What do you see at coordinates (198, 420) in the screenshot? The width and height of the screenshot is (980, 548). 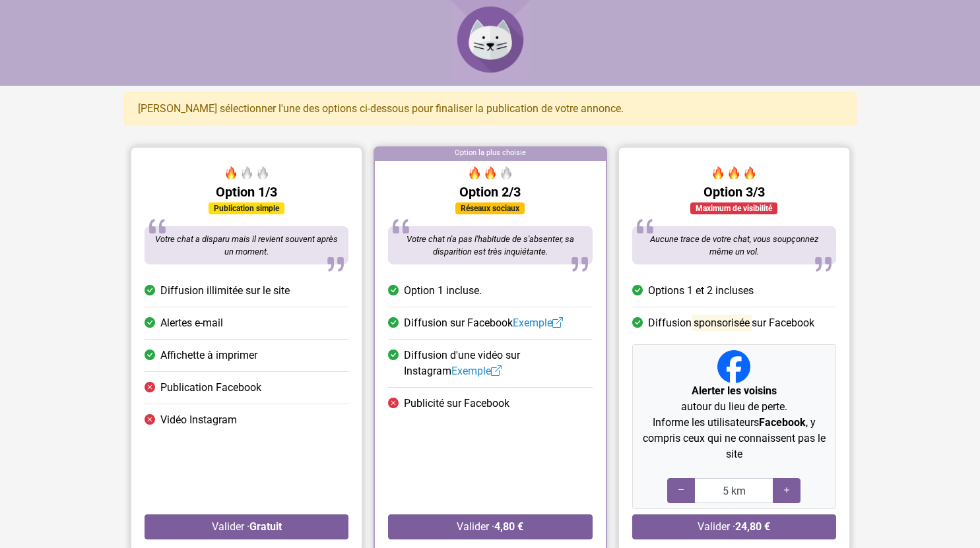 I see `span: Vidéo Instagram` at bounding box center [198, 420].